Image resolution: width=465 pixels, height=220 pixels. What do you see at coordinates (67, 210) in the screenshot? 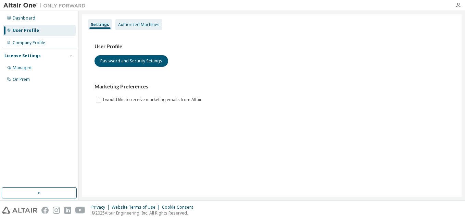
I see `img: linkedin.svg` at bounding box center [67, 210].